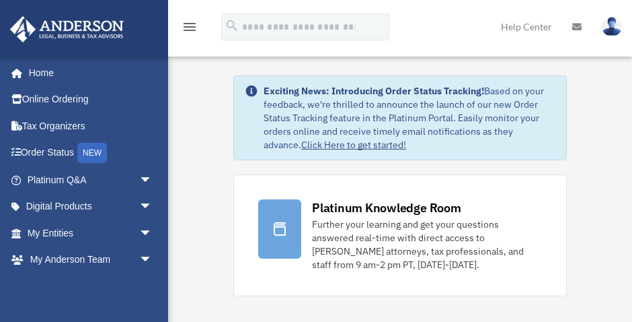  Describe the element at coordinates (612, 26) in the screenshot. I see `img: User Pic` at that location.